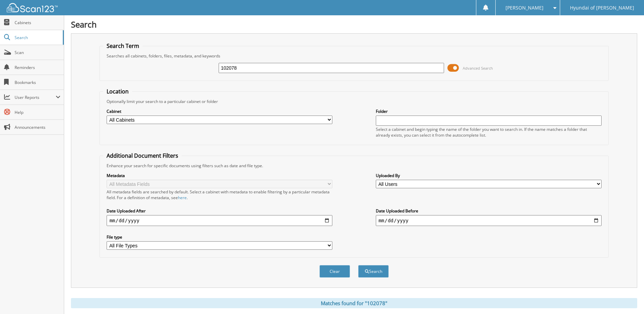 The width and height of the screenshot is (644, 314). What do you see at coordinates (38, 23) in the screenshot?
I see `span: Cabinets` at bounding box center [38, 23].